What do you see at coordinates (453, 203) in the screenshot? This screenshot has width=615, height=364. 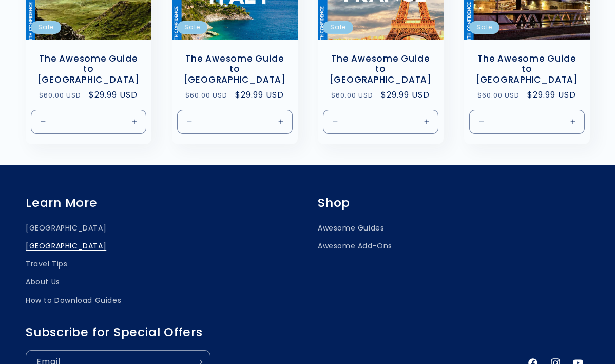 I see `h2: Shop` at bounding box center [453, 203].